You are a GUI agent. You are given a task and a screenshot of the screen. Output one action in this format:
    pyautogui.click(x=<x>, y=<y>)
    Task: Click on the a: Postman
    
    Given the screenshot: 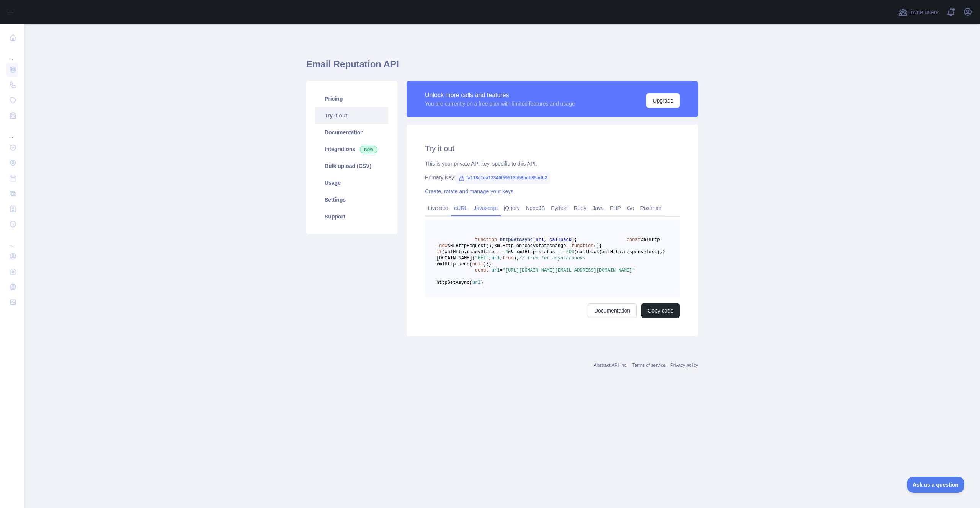 What is the action you would take?
    pyautogui.click(x=651, y=208)
    